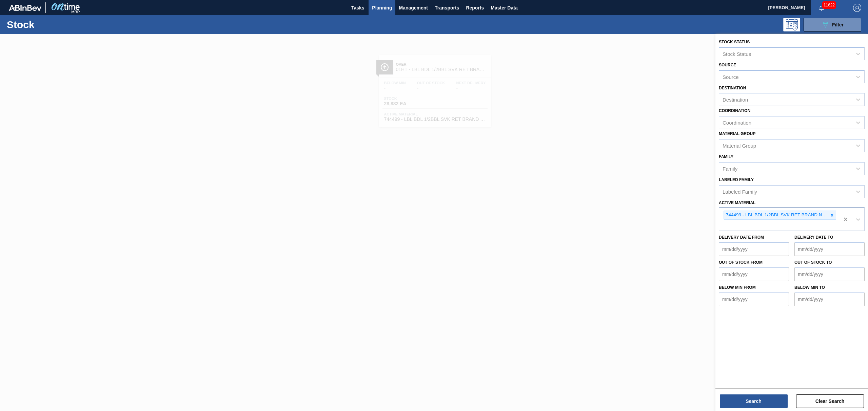 This screenshot has height=411, width=868. What do you see at coordinates (737, 123) in the screenshot?
I see `div: Coordination` at bounding box center [737, 123].